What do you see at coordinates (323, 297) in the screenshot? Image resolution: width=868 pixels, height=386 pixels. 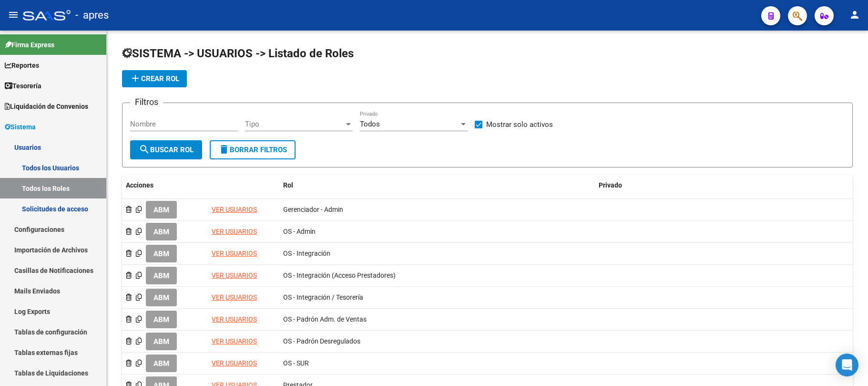 I see `span: OS - Integración / Tesorería` at bounding box center [323, 297].